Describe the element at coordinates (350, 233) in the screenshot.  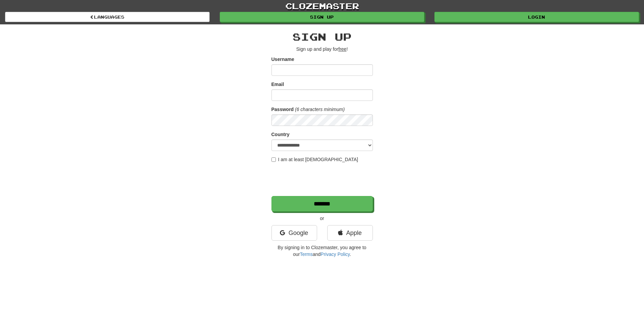
I see `a: Apple` at that location.